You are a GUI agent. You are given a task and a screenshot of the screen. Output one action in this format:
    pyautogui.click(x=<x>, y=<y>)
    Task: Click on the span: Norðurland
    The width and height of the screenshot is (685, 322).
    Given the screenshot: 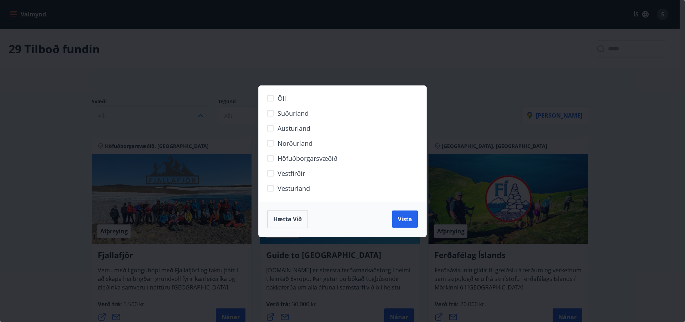 What is the action you would take?
    pyautogui.click(x=295, y=143)
    